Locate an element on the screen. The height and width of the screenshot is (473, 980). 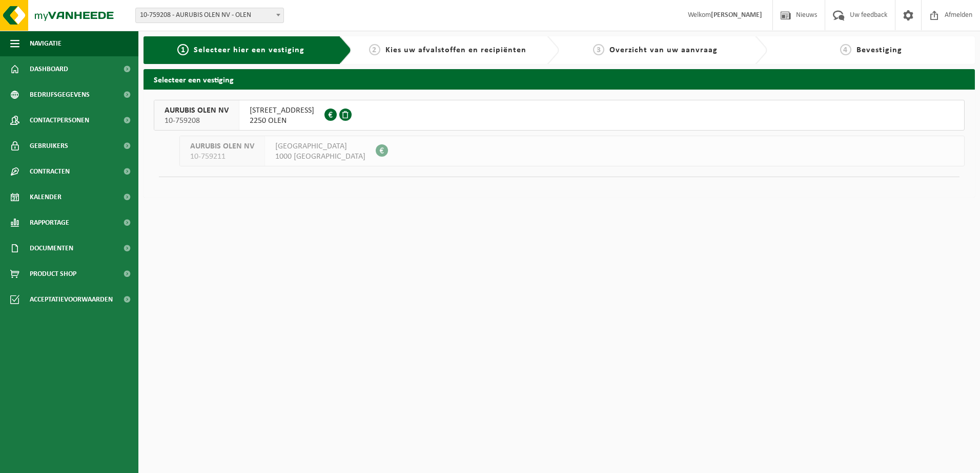
span: Acceptatievoorwaarden is located at coordinates (71, 299).